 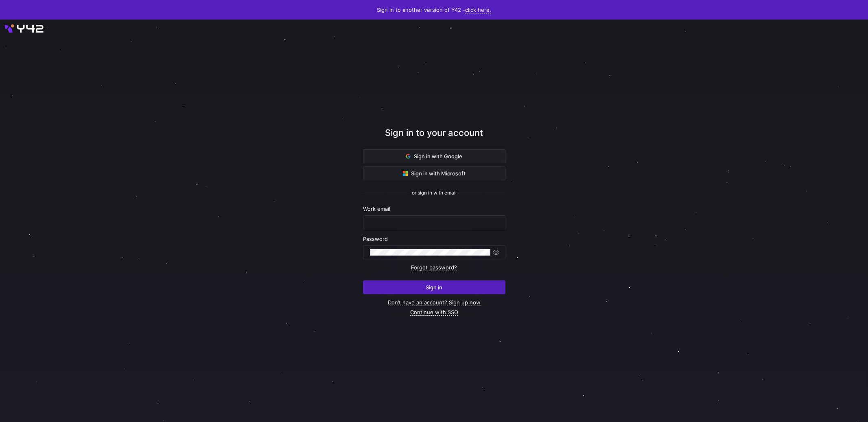 I want to click on div: Sign in to your account, so click(x=434, y=138).